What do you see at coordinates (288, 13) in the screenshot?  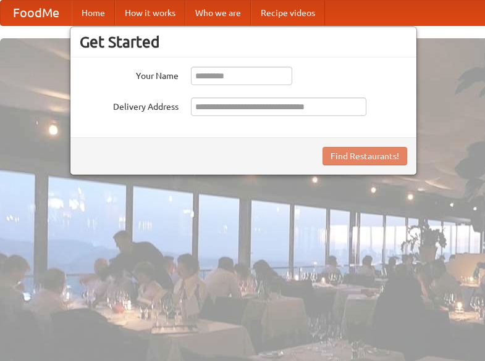 I see `a: Recipe videos` at bounding box center [288, 13].